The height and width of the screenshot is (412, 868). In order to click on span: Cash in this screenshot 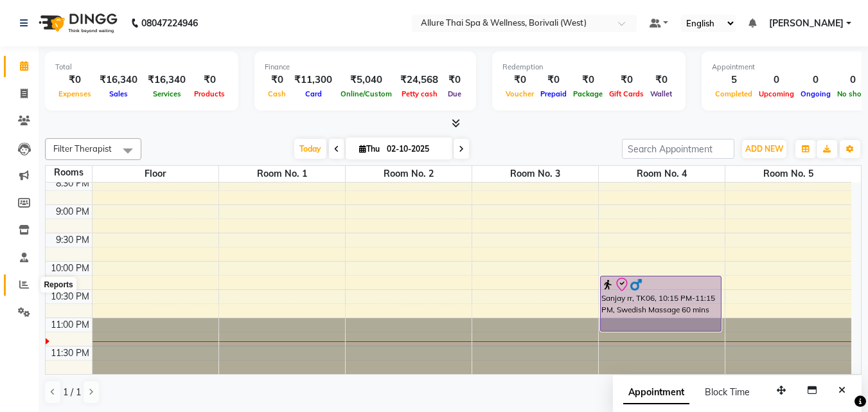, I will do `click(277, 94)`.